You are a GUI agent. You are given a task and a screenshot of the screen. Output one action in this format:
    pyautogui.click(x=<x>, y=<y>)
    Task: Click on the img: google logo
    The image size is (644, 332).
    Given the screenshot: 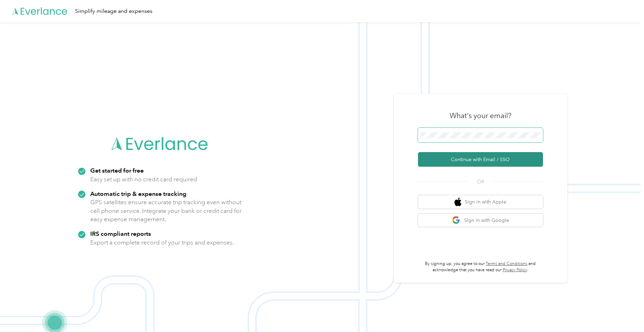 What is the action you would take?
    pyautogui.click(x=456, y=220)
    